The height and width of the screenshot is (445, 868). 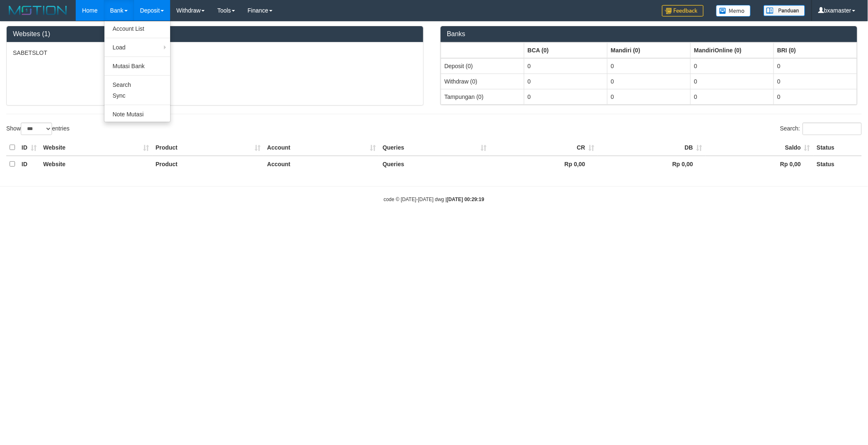 What do you see at coordinates (137, 66) in the screenshot?
I see `a: Mutasi Bank` at bounding box center [137, 66].